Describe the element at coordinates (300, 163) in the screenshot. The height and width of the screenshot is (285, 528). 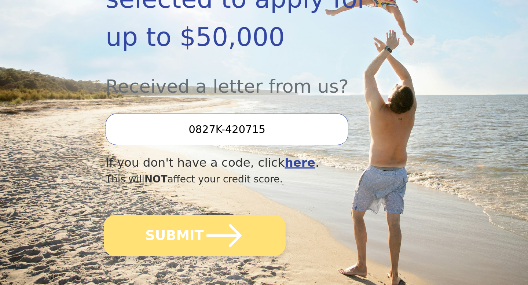
I see `a: here` at that location.